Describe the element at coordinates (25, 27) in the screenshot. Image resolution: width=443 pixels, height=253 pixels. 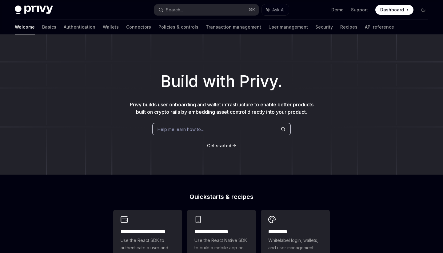
I see `a: Welcome` at that location.